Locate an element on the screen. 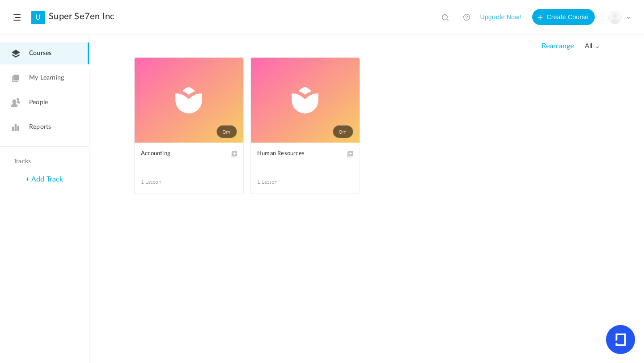  span: Rearrange is located at coordinates (557, 46).